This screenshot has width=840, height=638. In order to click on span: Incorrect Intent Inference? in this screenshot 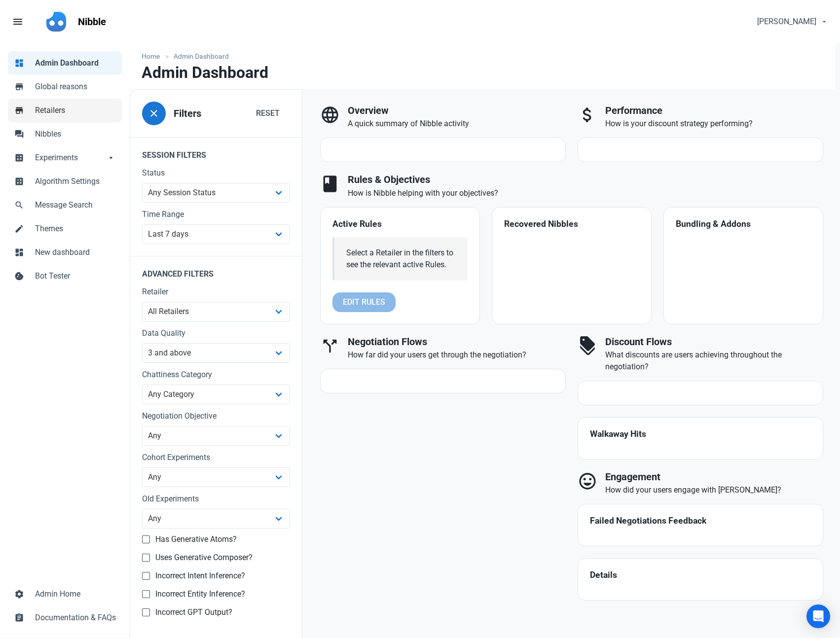, I will do `click(197, 576)`.